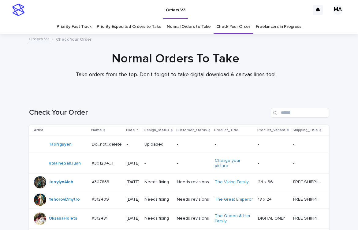  What do you see at coordinates (233, 27) in the screenshot?
I see `a: Check Your Order` at bounding box center [233, 27].